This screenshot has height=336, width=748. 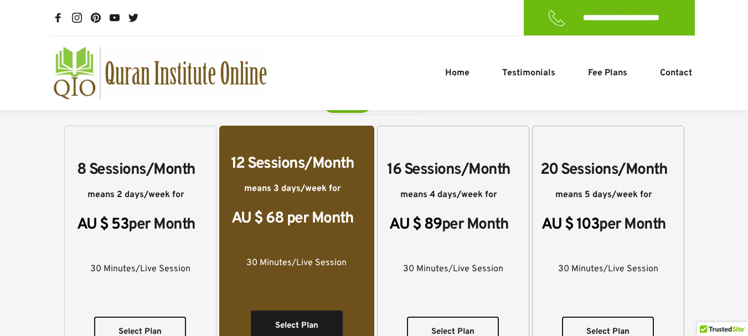 What do you see at coordinates (457, 73) in the screenshot?
I see `span: Home` at bounding box center [457, 73].